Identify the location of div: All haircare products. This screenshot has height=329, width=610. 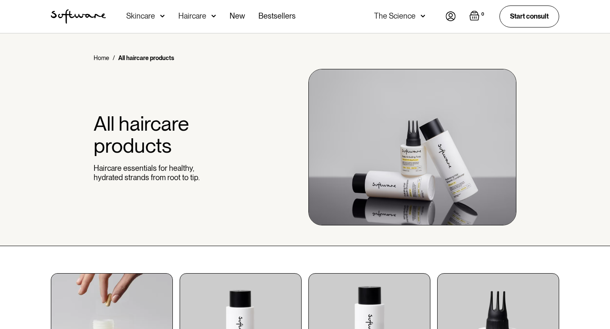
(146, 58).